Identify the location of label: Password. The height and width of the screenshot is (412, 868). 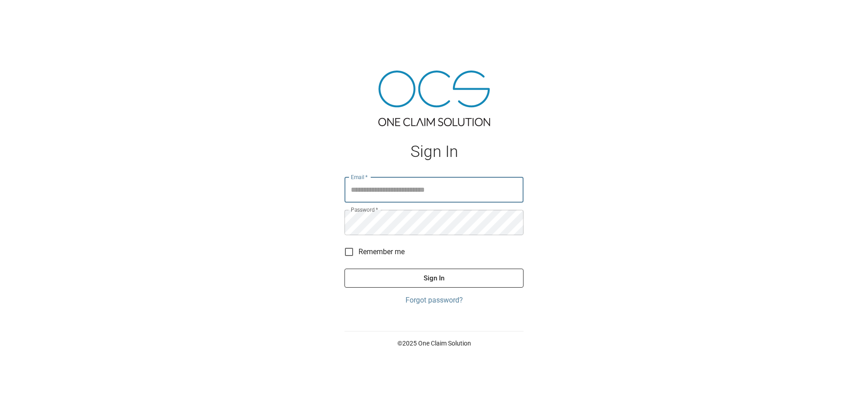
(364, 209).